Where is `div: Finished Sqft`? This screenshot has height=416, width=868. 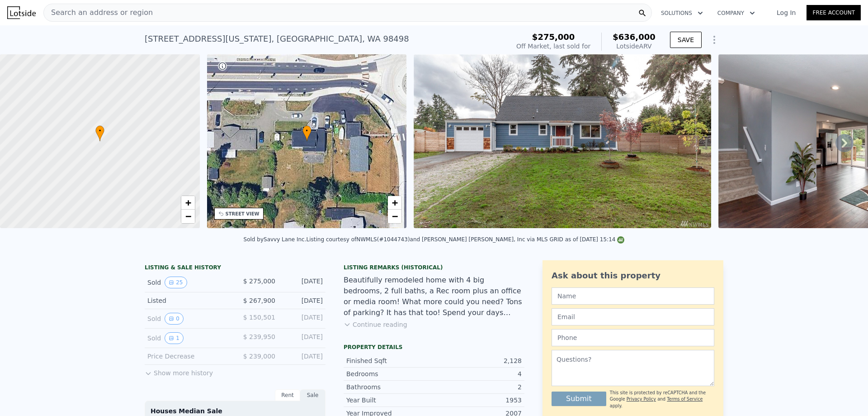 div: Finished Sqft is located at coordinates (390, 361).